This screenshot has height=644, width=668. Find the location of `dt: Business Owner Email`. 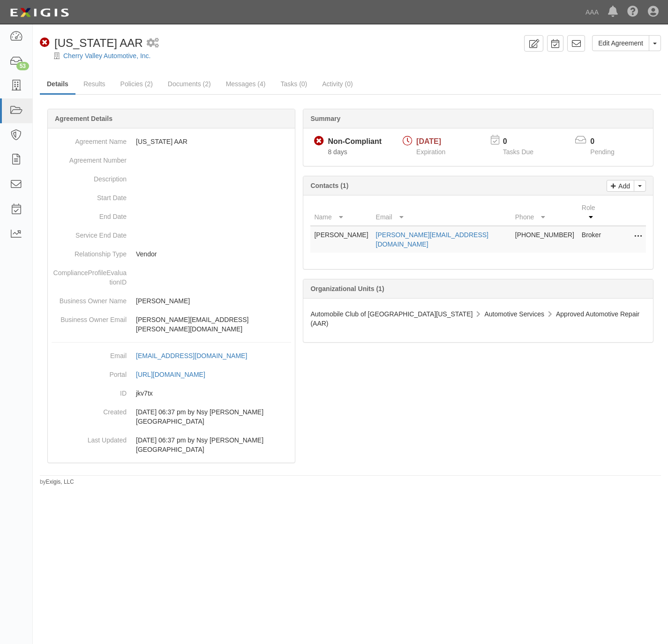

dt: Business Owner Email is located at coordinates (89, 317).